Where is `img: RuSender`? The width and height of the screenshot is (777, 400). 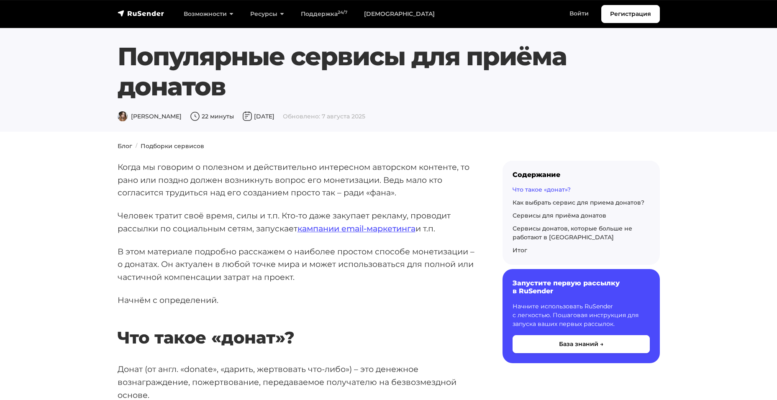 img: RuSender is located at coordinates (141, 13).